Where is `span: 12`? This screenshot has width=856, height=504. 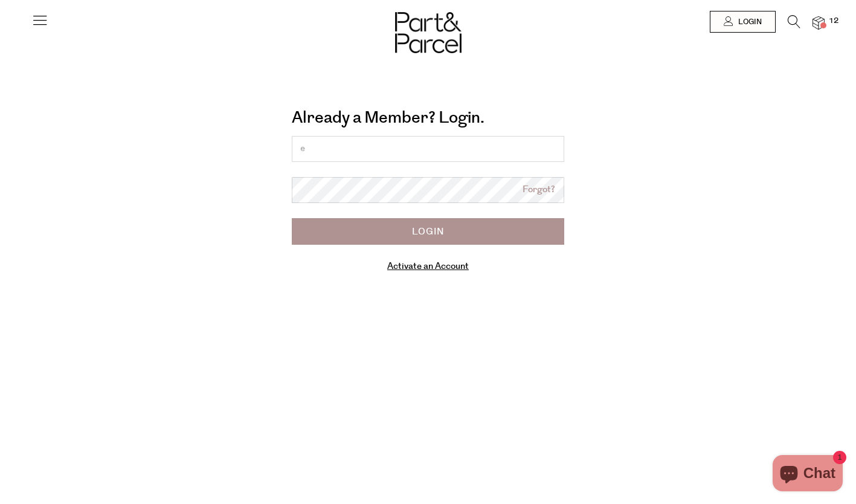
span: 12 is located at coordinates (834, 21).